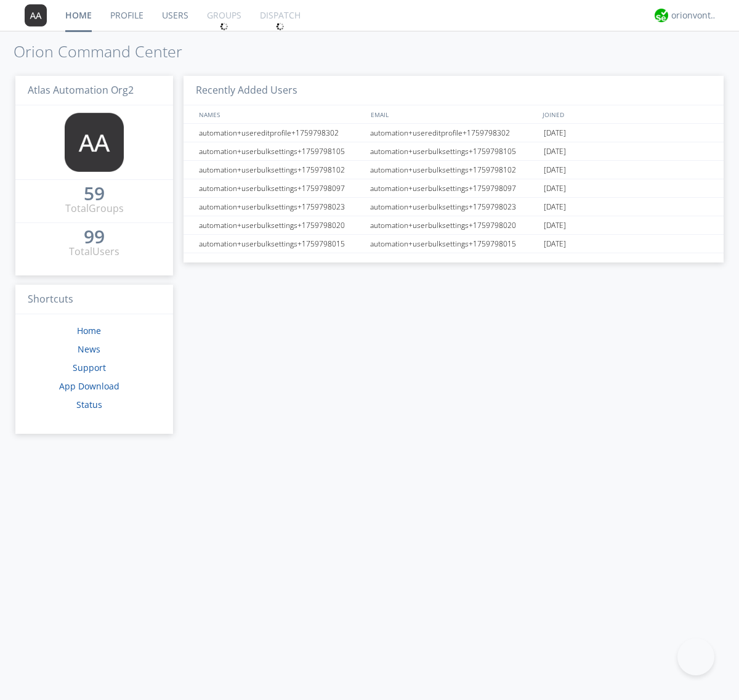 The image size is (739, 700). What do you see at coordinates (90, 385) in the screenshot?
I see `a: App Download` at bounding box center [90, 385].